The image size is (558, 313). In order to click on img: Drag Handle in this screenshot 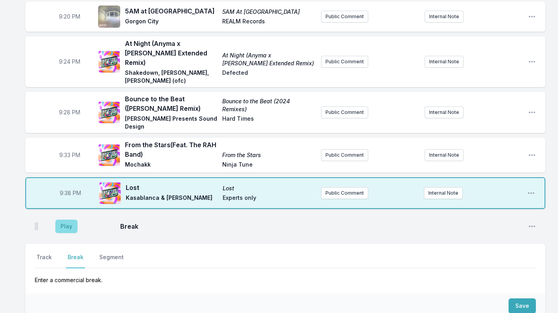, I will do `click(36, 226)`.